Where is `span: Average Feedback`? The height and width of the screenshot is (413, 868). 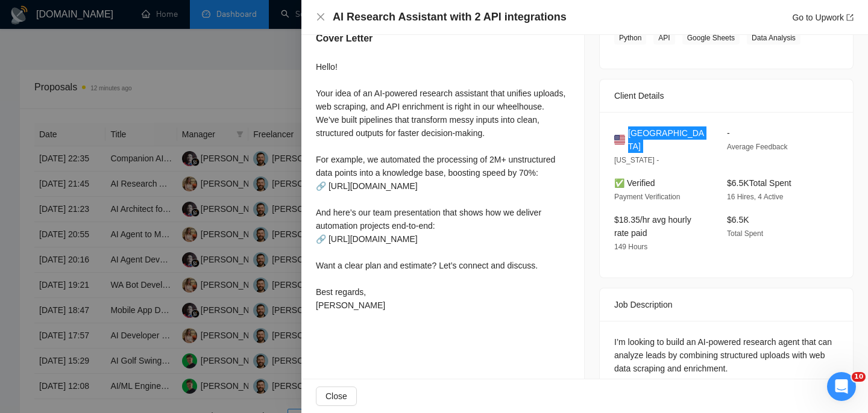 span: Average Feedback is located at coordinates (757, 147).